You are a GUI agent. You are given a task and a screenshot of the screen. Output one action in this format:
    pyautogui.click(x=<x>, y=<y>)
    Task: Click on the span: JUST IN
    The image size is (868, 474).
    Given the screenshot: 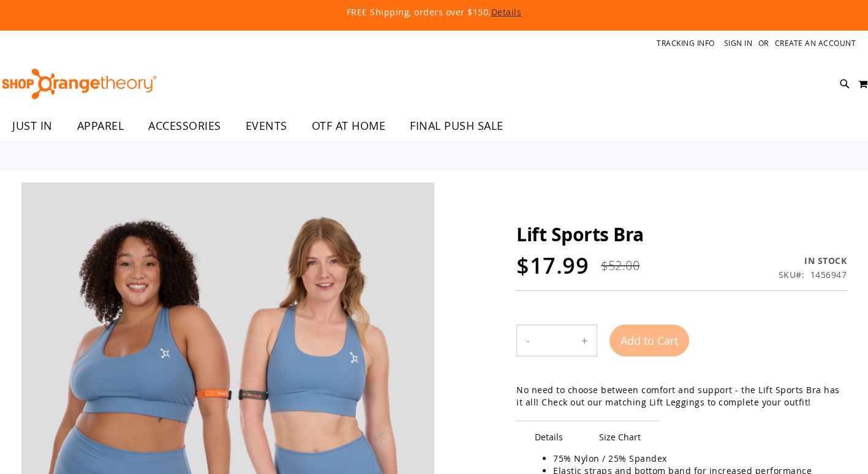 What is the action you would take?
    pyautogui.click(x=32, y=125)
    